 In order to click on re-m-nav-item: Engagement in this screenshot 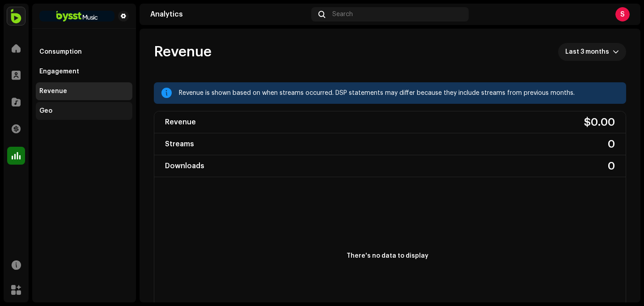, I will do `click(84, 71)`.